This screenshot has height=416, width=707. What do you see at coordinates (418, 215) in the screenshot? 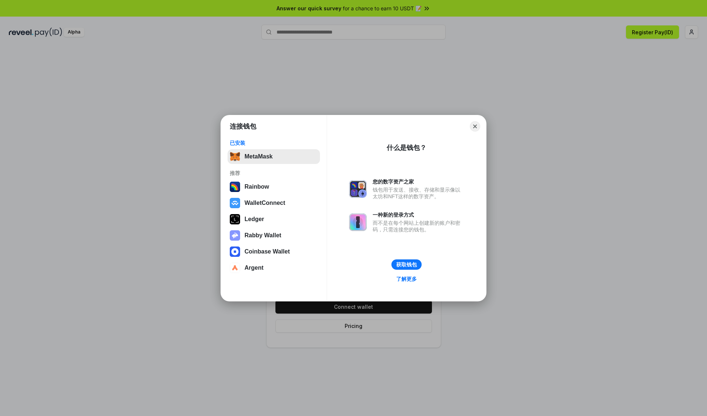
I see `div: 一种新的登录方式` at bounding box center [418, 215].